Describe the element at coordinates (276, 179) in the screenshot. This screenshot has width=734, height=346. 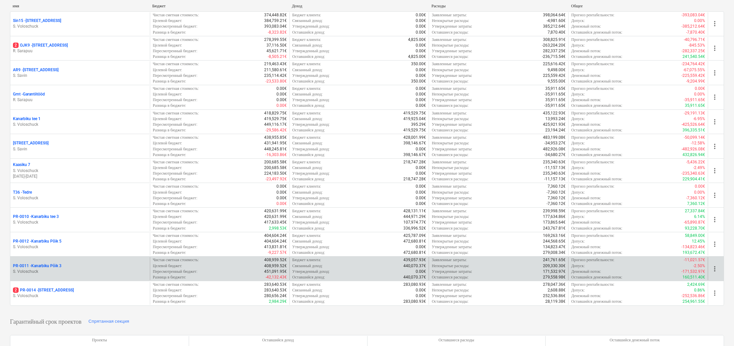
I see `p: -23,497.92€` at that location.